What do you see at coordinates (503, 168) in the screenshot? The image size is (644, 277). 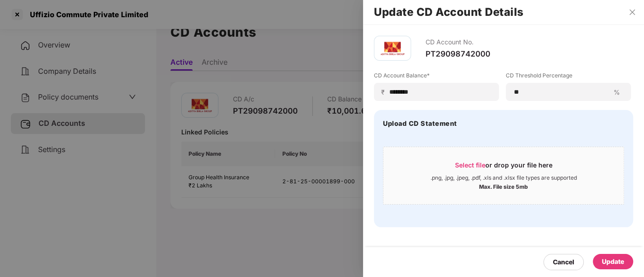 I see `div: or drop your file here` at bounding box center [503, 168].